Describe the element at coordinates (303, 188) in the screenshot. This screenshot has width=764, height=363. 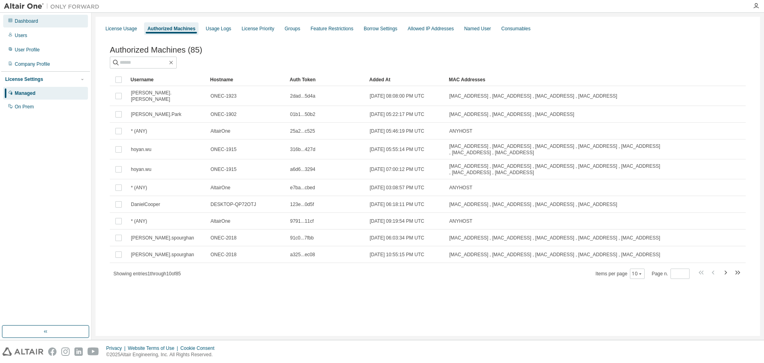
I see `span: e7ba...cbed` at that location.